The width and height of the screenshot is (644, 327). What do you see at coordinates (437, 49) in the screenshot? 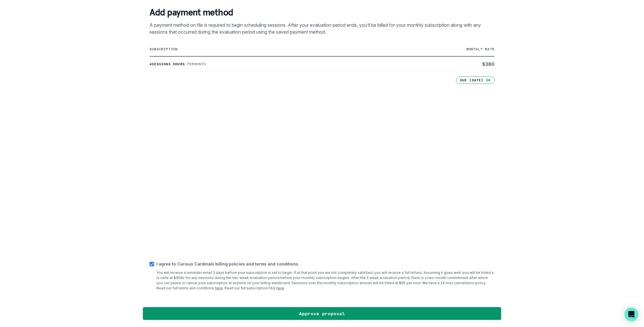
I see `p: monthly rate` at bounding box center [437, 49].